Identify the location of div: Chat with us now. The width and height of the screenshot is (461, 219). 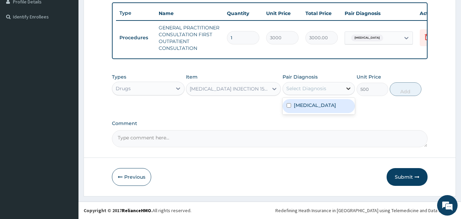
(75, 43).